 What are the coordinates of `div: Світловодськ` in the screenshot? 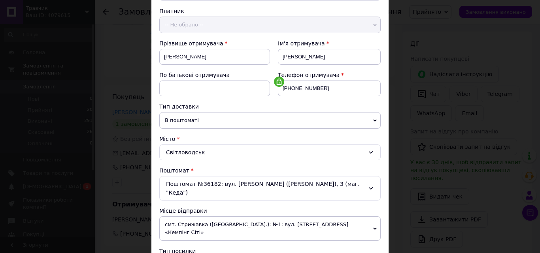 It's located at (270, 153).